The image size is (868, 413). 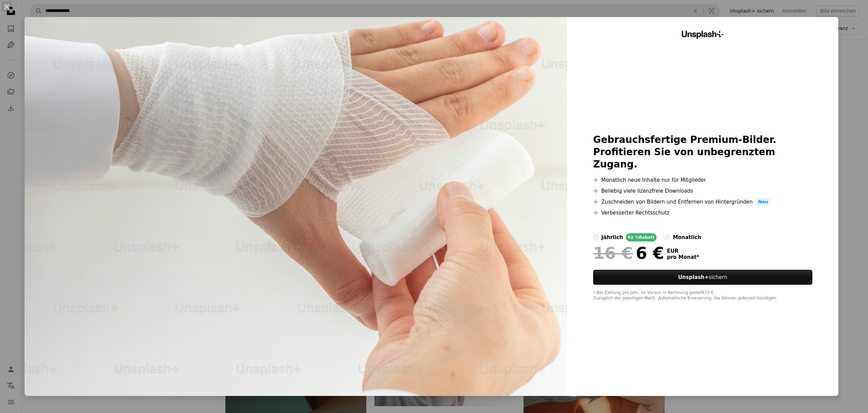 What do you see at coordinates (764, 202) in the screenshot?
I see `span: Neu` at bounding box center [764, 202].